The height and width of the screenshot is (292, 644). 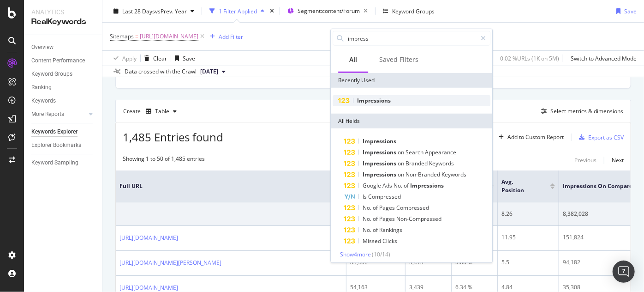 I want to click on div: 11.95, so click(x=528, y=238).